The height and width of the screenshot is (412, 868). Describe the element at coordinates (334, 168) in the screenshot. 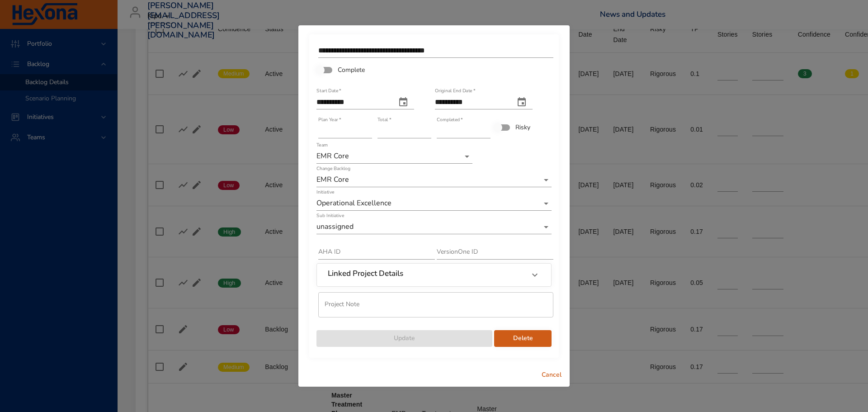

I see `label: Change Backlog` at that location.